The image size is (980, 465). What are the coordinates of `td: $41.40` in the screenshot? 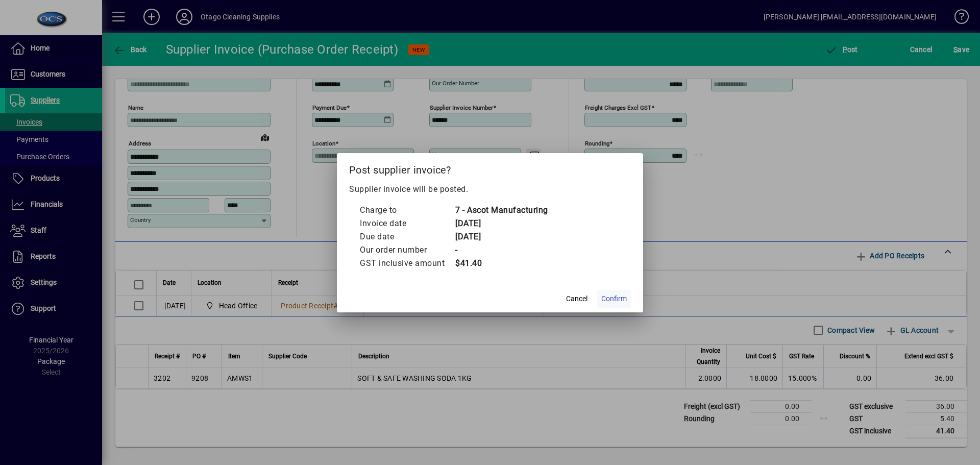 It's located at (502, 263).